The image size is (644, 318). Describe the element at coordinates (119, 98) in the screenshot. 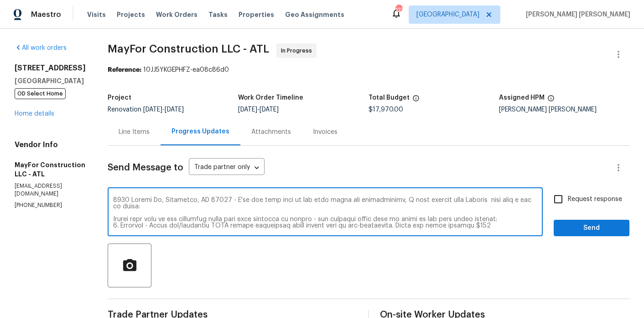

I see `h5: Project` at that location.